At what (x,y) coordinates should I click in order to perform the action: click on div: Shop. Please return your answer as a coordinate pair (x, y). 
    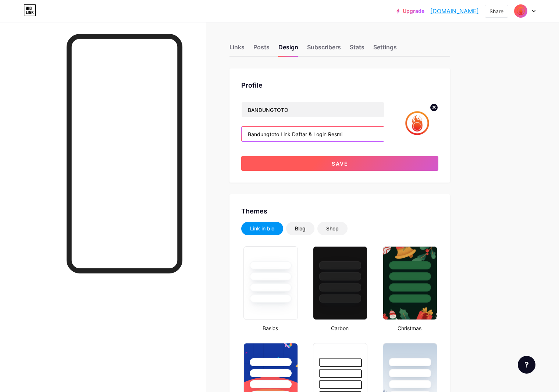
    Looking at the image, I should click on (332, 229).